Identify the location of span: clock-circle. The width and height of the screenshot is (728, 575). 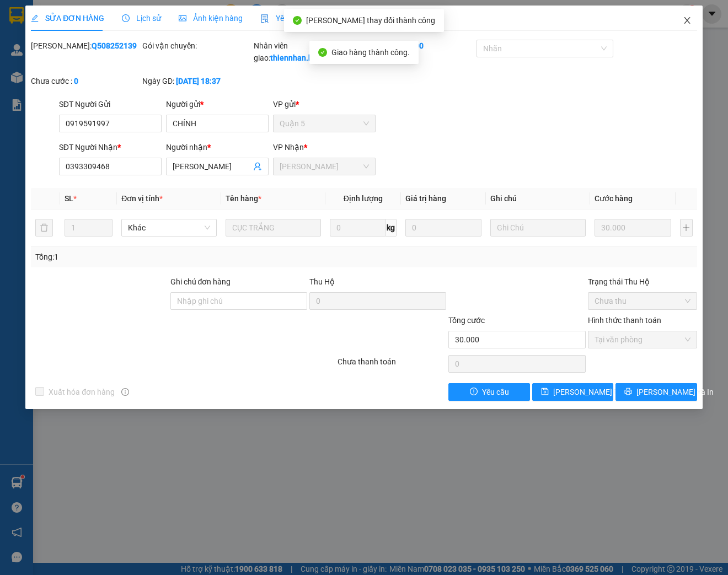
(126, 18).